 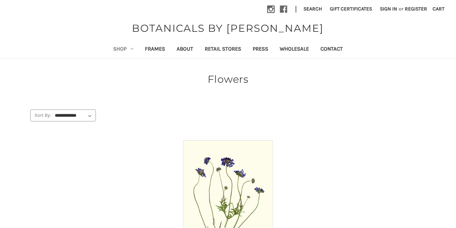 What do you see at coordinates (123, 49) in the screenshot?
I see `a: Shop` at bounding box center [123, 49].